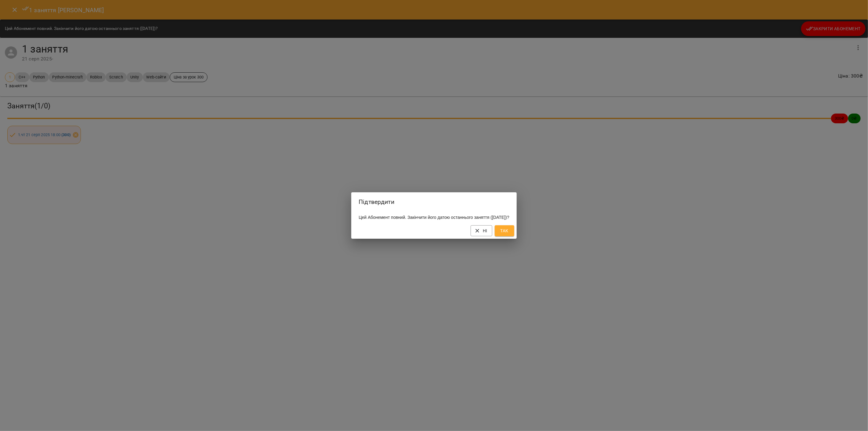  I want to click on h2: Підтвердити, so click(434, 201).